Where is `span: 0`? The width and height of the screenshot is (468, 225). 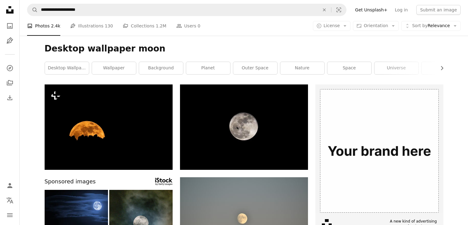 span: 0 is located at coordinates (199, 26).